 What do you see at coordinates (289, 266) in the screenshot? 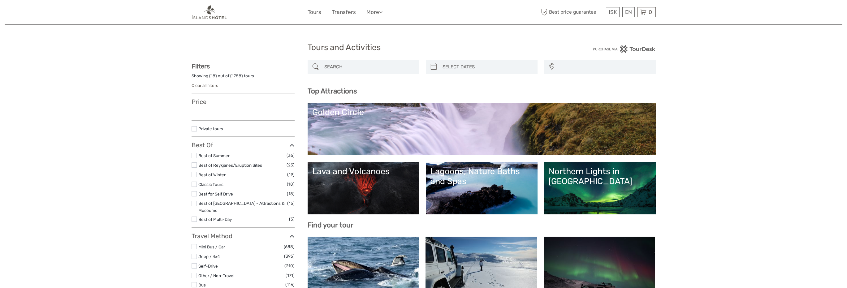
I see `span: (210)` at bounding box center [289, 266].